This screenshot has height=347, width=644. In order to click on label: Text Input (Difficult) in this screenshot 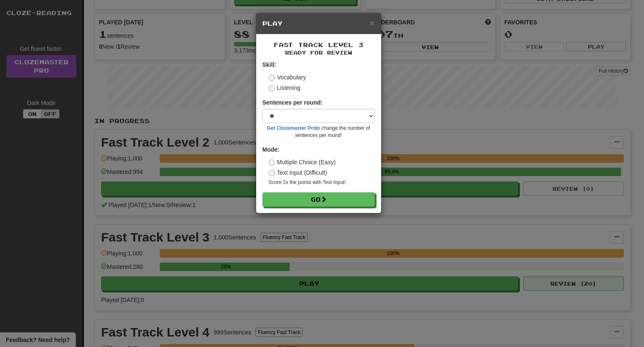, I will do `click(298, 173)`.